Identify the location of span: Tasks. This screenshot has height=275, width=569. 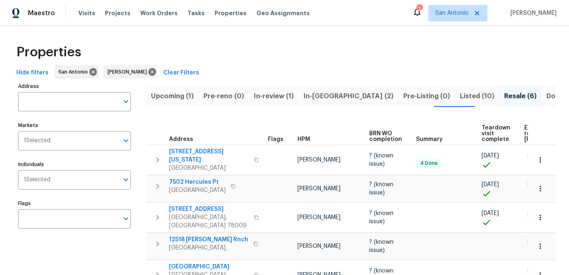
(196, 13).